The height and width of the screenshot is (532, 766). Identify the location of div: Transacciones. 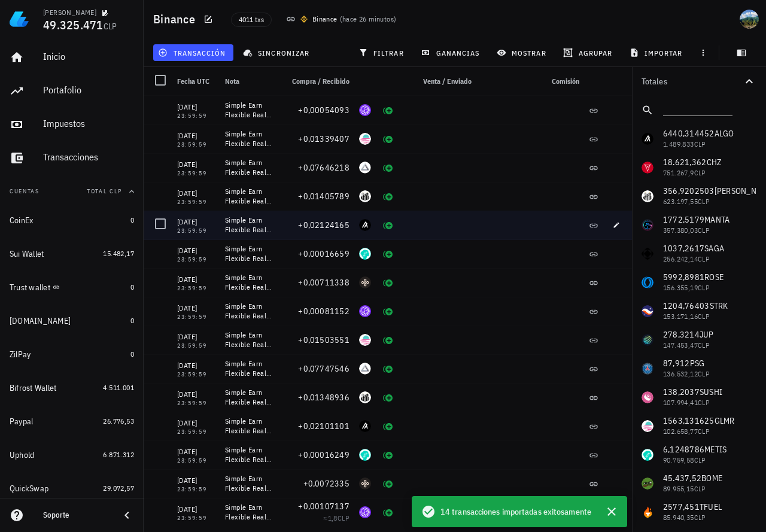
(88, 157).